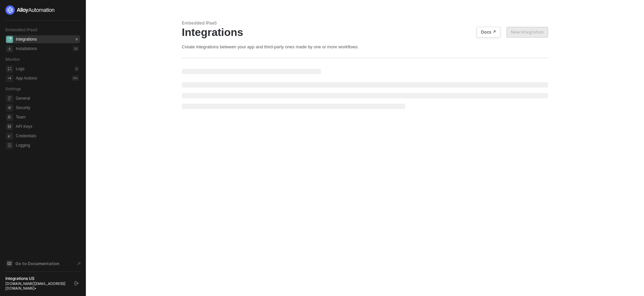 The image size is (644, 296). What do you see at coordinates (10, 49) in the screenshot?
I see `span: installations` at bounding box center [10, 49].